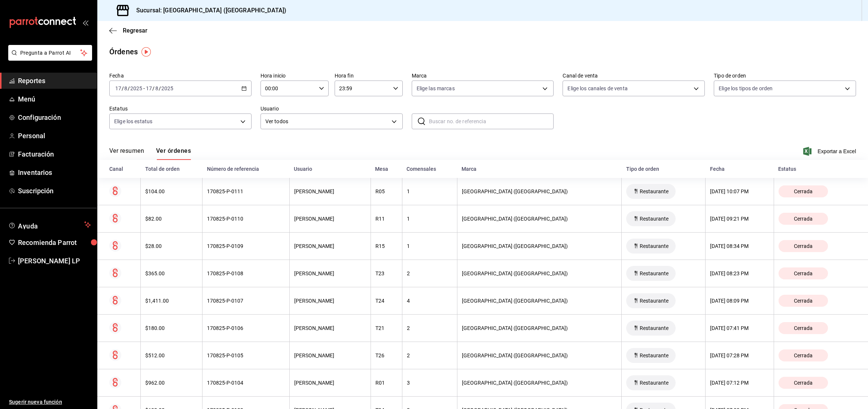 The height and width of the screenshot is (409, 868). I want to click on span: Elige los tipos de orden, so click(746, 88).